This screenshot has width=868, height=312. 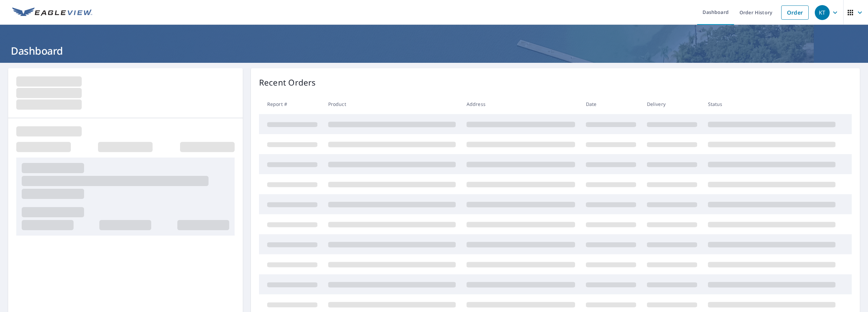 What do you see at coordinates (672, 104) in the screenshot?
I see `th: Delivery` at bounding box center [672, 104].